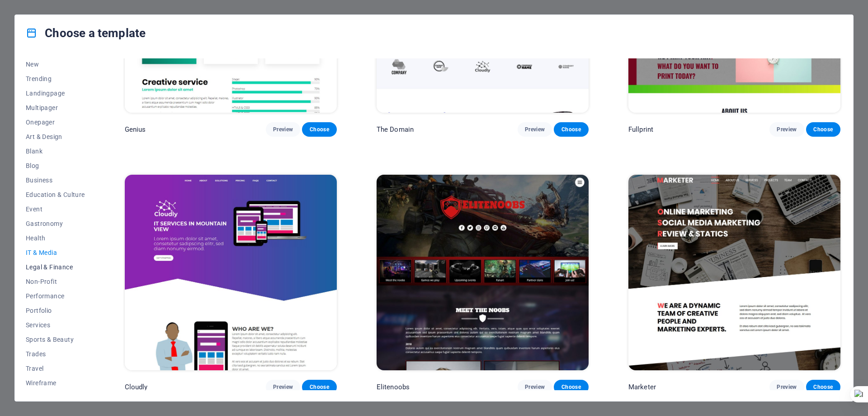  I want to click on button: Business, so click(55, 180).